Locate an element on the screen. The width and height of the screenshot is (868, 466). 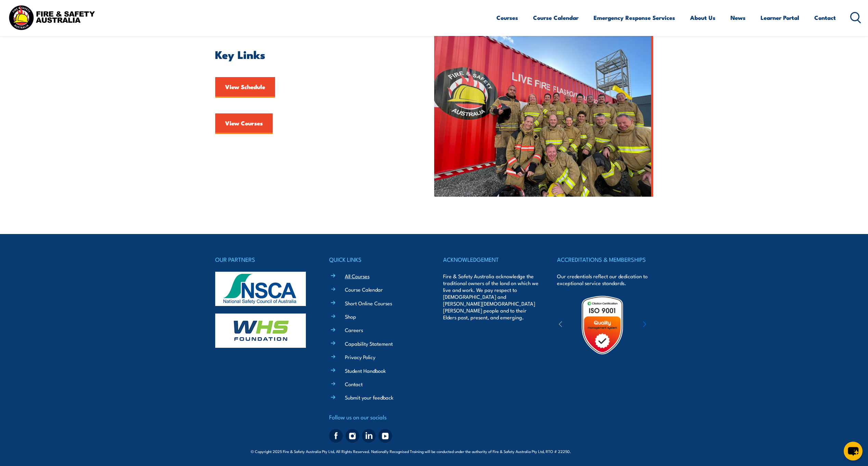
h4: QUICK LINKS is located at coordinates (377, 259).